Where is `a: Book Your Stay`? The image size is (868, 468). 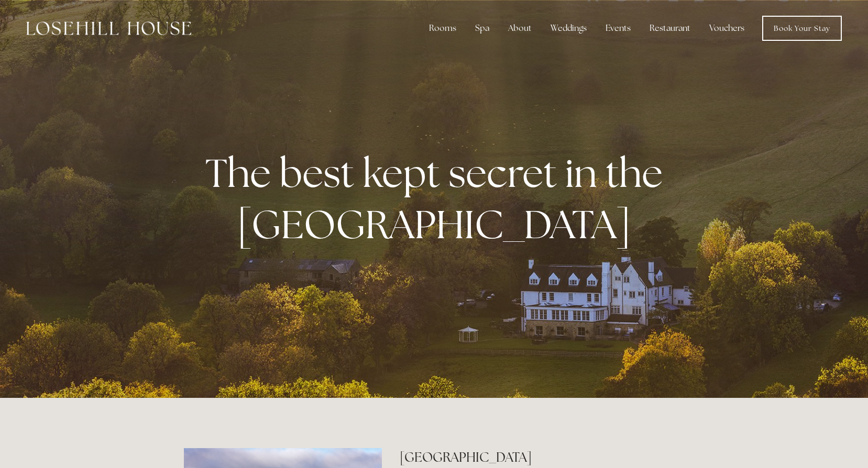 a: Book Your Stay is located at coordinates (802, 28).